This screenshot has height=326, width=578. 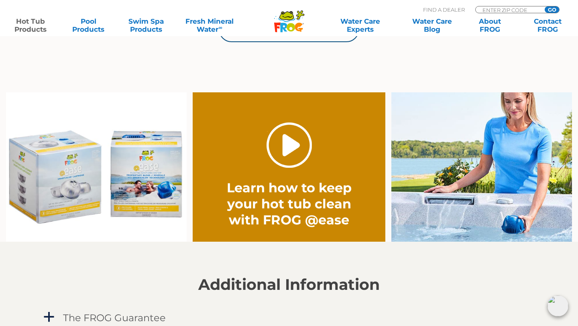 What do you see at coordinates (88, 25) in the screenshot?
I see `a: PoolProducts` at bounding box center [88, 25].